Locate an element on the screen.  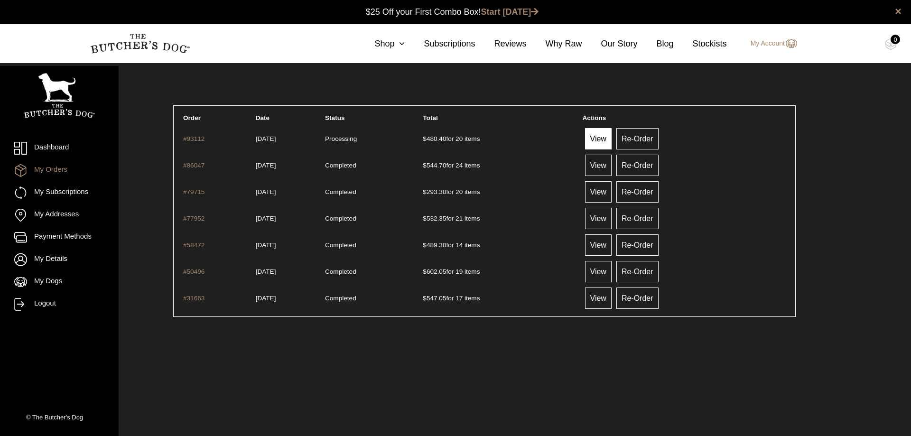
a: My Dogs is located at coordinates (59, 282).